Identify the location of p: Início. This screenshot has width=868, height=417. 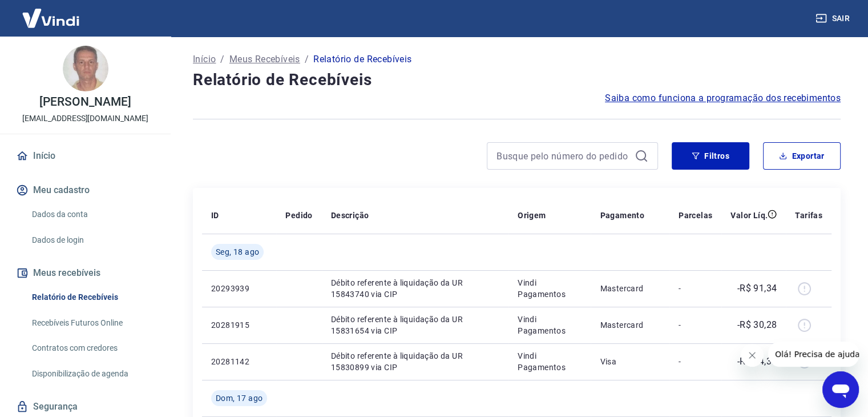
(204, 60).